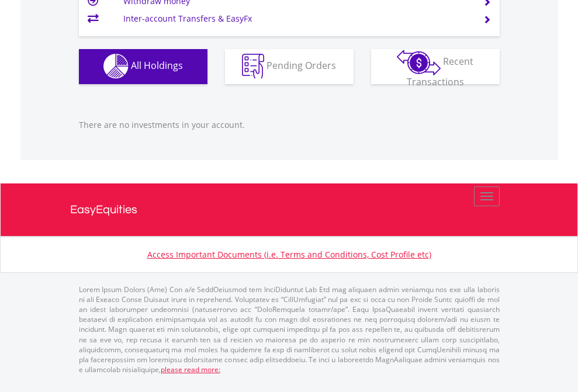 The image size is (578, 392). I want to click on img: holdings-wht.png, so click(115, 66).